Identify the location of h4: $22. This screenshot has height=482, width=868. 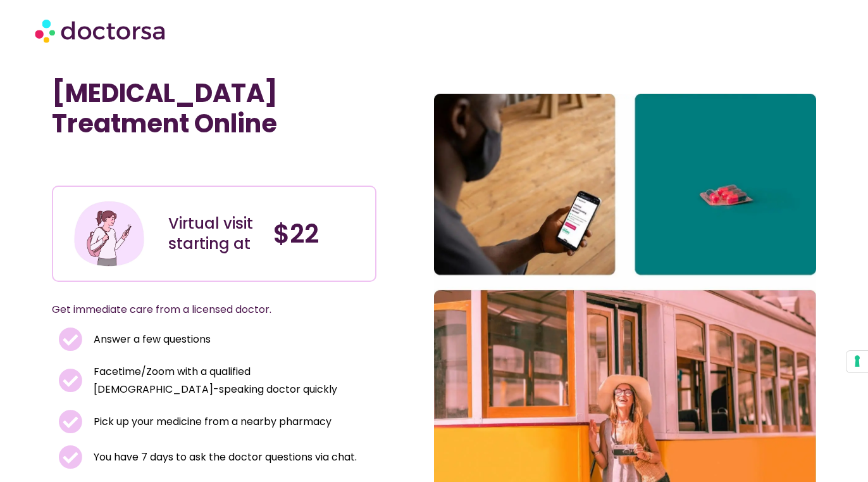
(320, 234).